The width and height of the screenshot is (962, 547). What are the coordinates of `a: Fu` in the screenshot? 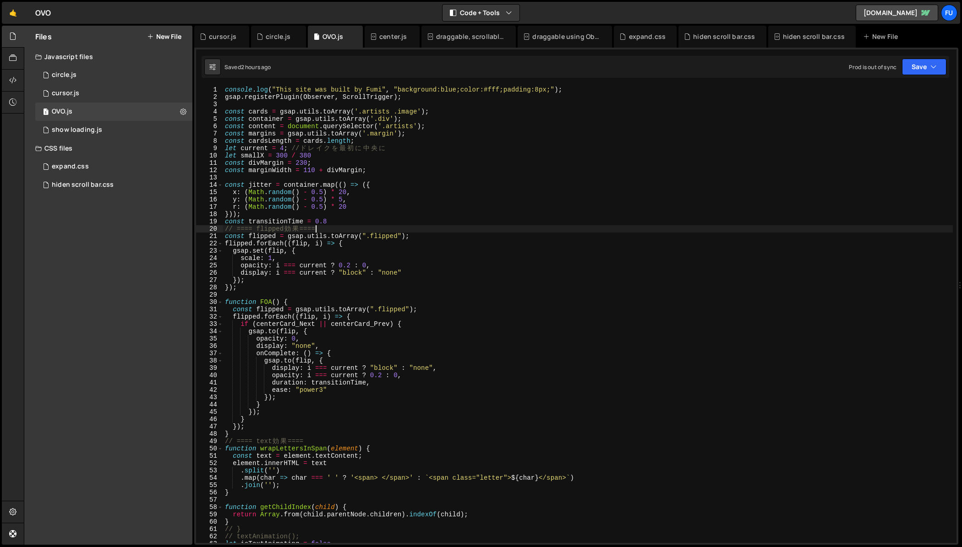 It's located at (949, 13).